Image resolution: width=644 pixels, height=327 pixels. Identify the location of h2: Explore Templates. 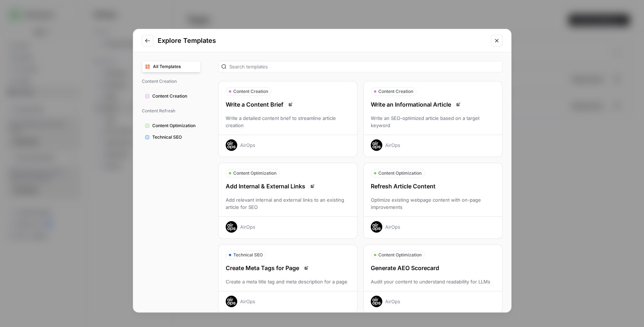
(322, 41).